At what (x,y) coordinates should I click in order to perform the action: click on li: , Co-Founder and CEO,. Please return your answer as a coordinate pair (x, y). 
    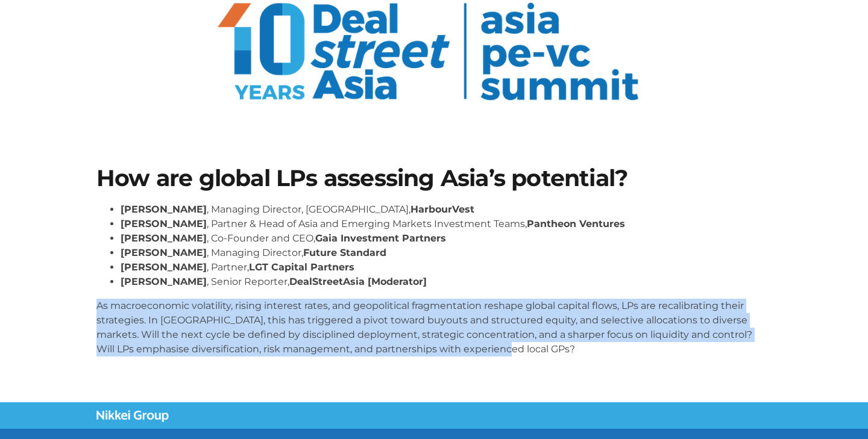
    Looking at the image, I should click on (446, 238).